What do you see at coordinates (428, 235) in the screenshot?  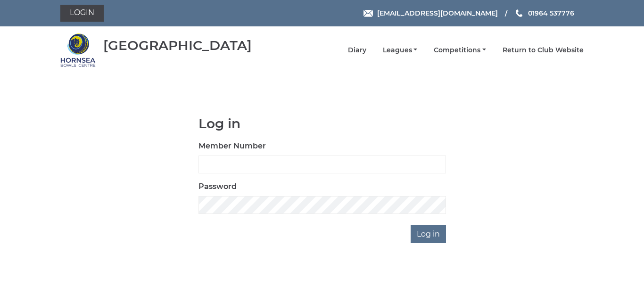 I see `input: Log in` at bounding box center [428, 235].